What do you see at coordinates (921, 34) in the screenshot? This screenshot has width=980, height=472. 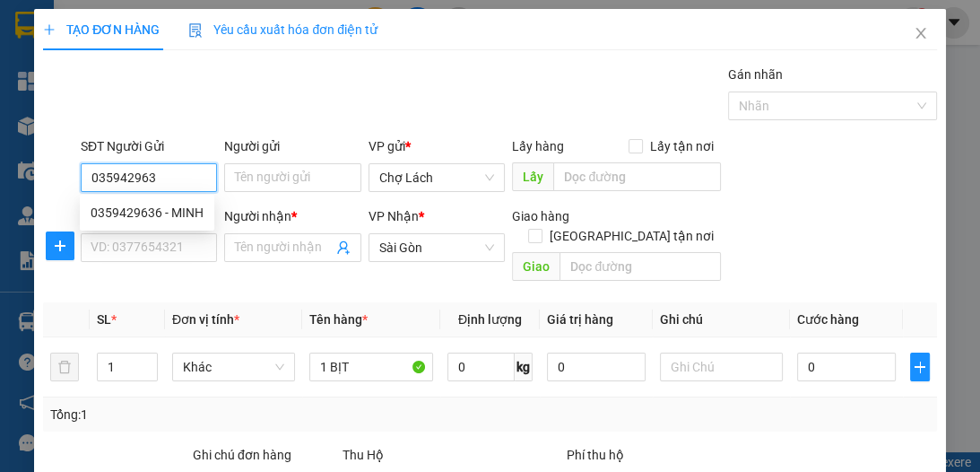 I see `button: Close` at bounding box center [921, 34].